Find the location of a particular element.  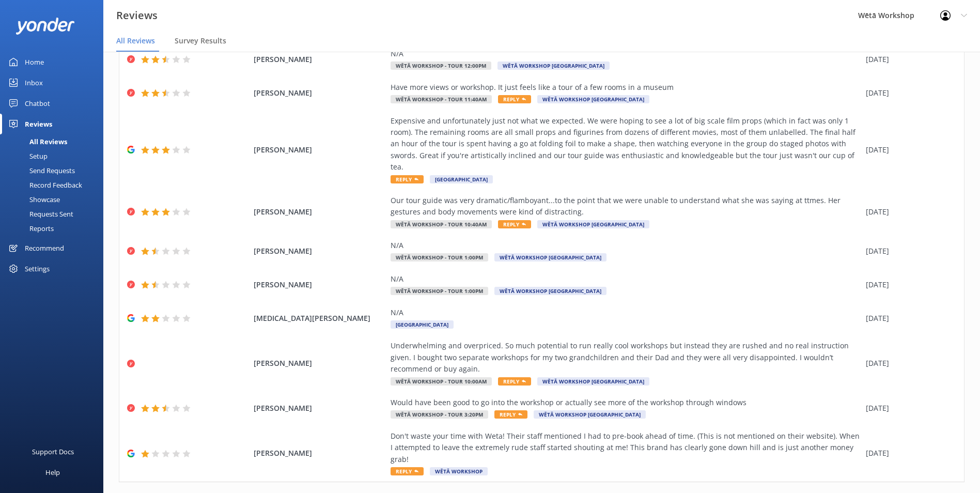

div: Reviews is located at coordinates (38, 124).